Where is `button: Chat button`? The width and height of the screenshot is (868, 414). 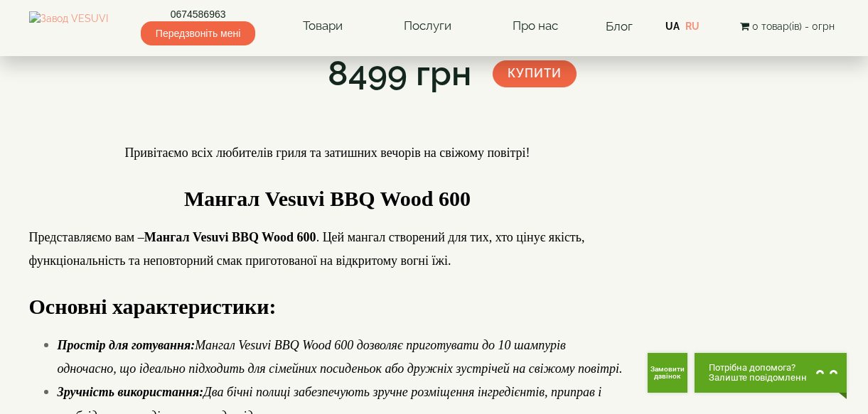
button: Chat button is located at coordinates (770, 373).